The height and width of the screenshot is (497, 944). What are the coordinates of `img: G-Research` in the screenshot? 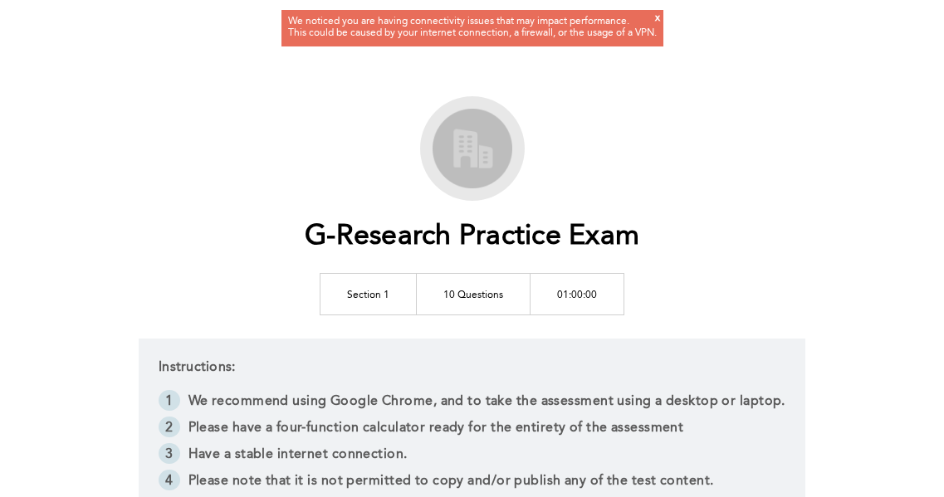 It's located at (472, 149).